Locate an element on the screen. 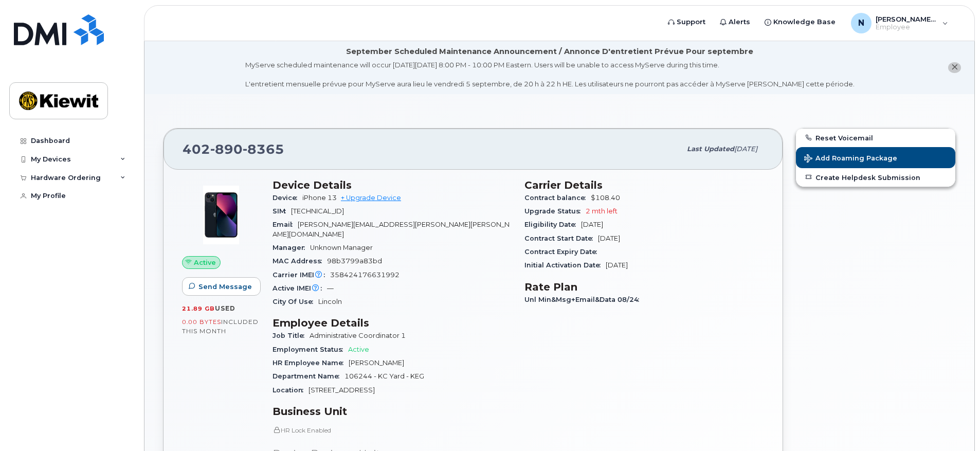 The width and height of the screenshot is (980, 451). span: $108.40 is located at coordinates (605, 197).